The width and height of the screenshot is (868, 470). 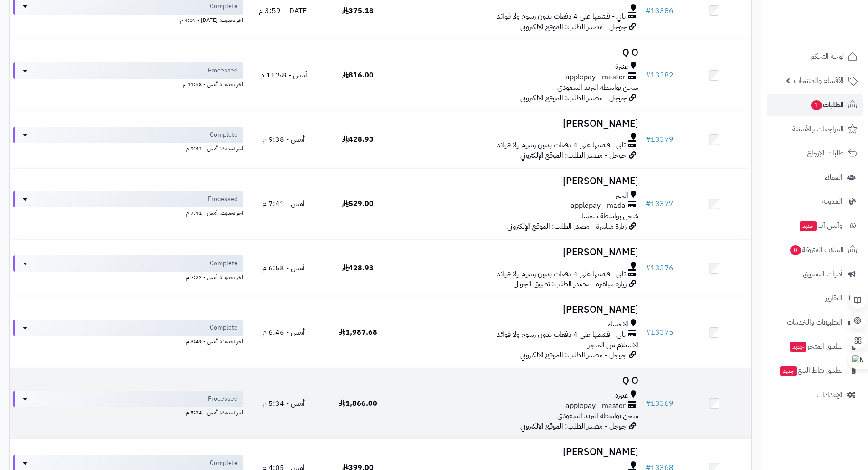 I want to click on a: تطبيق نقاط البيعجديد, so click(x=815, y=370).